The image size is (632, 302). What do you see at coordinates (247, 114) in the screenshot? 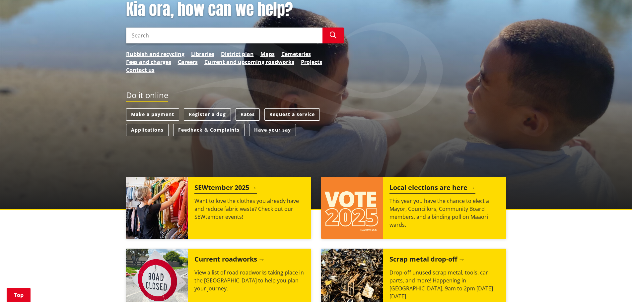
I see `a: Rates` at bounding box center [247, 114].